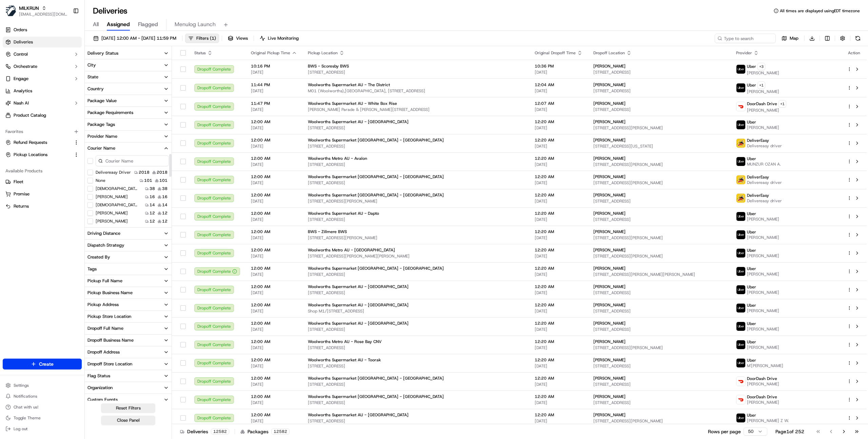 The height and width of the screenshot is (439, 868). I want to click on span: Toggle Theme, so click(27, 418).